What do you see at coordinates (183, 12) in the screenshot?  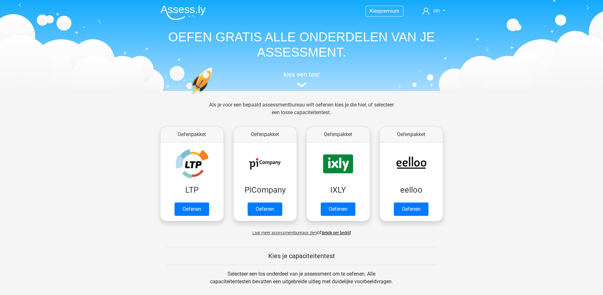 I see `img: Assessly` at bounding box center [183, 12].